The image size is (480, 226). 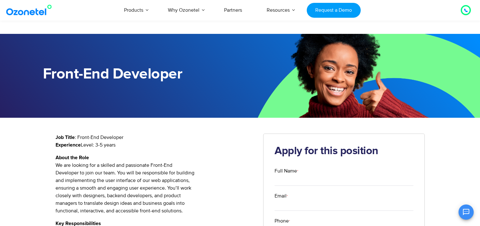 I want to click on h2: Apply for this position, so click(x=344, y=151).